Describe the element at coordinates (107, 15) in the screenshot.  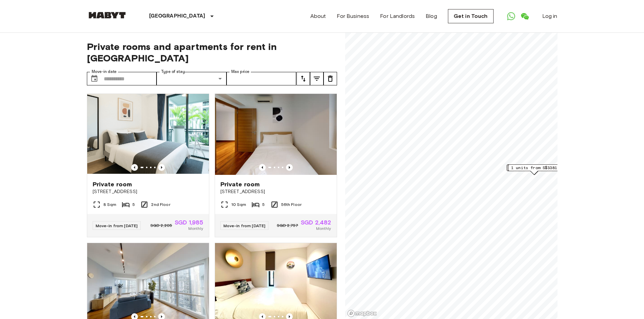
I see `img: Habyt` at that location.